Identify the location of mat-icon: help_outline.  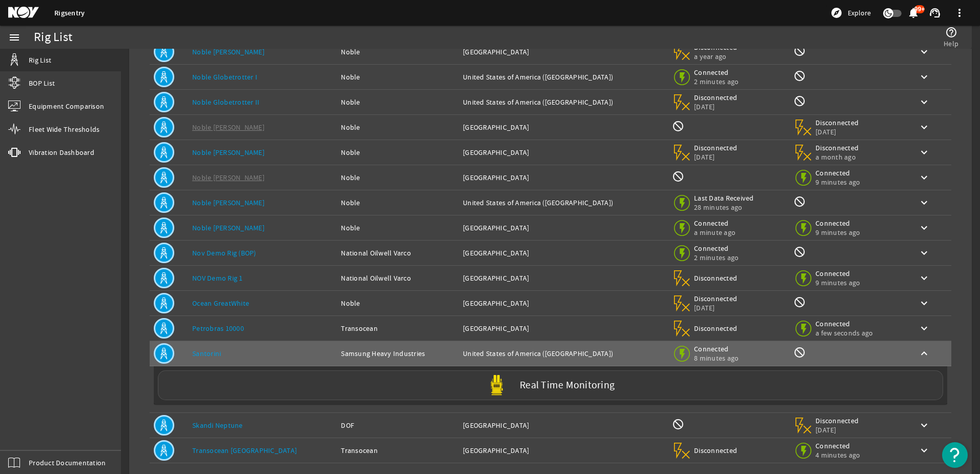
(951, 32).